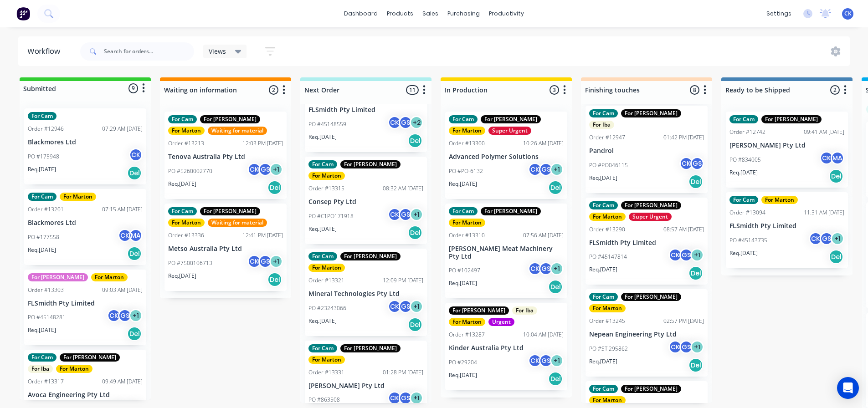 The image size is (868, 408). I want to click on p: Kinder Australia Pty Ltd, so click(506, 348).